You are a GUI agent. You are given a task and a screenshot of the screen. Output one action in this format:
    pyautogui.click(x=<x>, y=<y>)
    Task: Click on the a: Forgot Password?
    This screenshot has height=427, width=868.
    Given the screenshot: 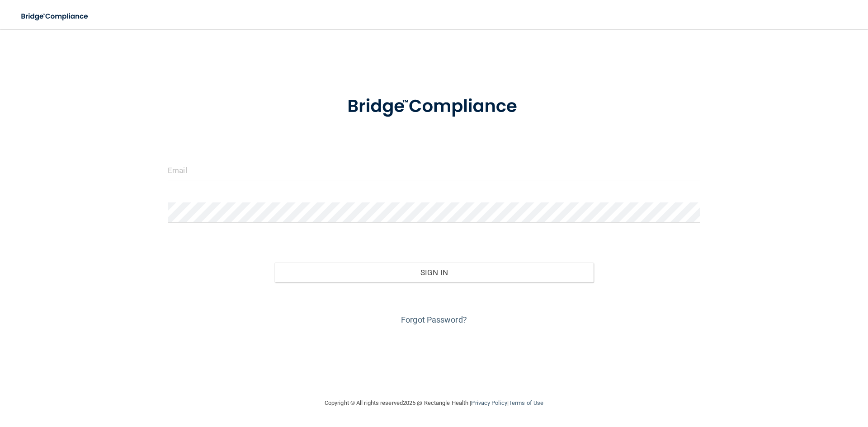 What is the action you would take?
    pyautogui.click(x=434, y=319)
    